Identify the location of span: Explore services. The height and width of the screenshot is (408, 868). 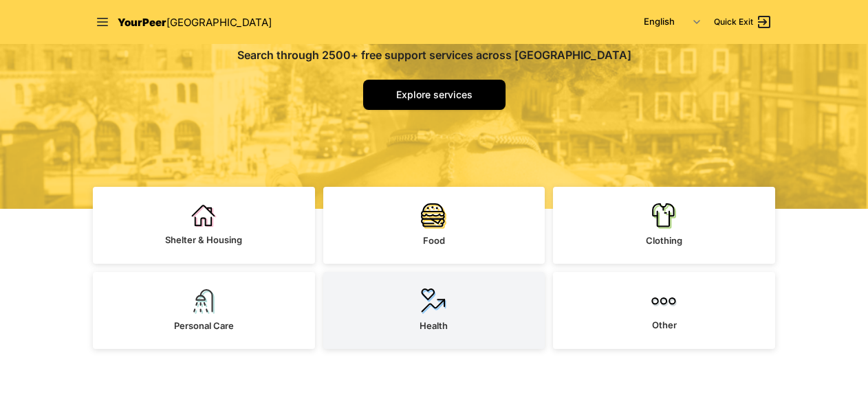
(434, 94).